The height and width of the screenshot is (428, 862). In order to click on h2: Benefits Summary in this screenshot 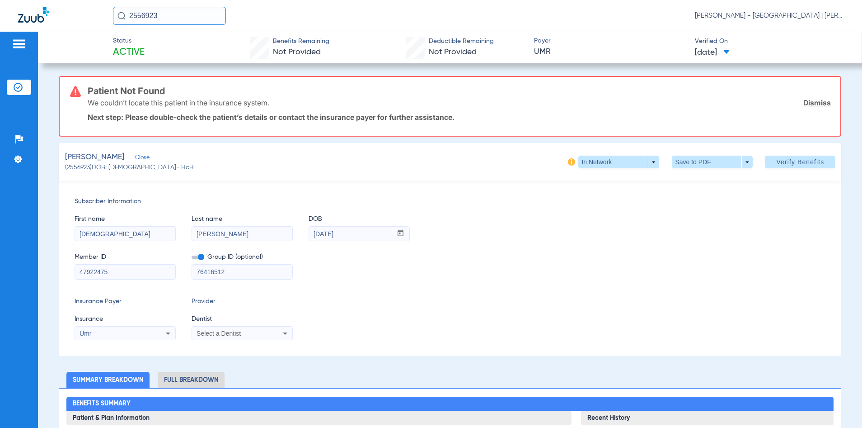, I will do `click(450, 404)`.